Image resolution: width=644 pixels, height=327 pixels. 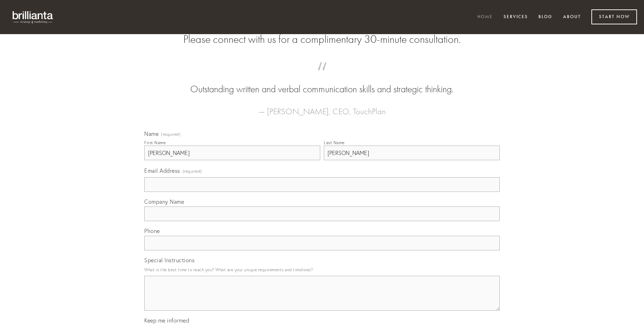 I want to click on span: Special Instructions, so click(x=170, y=260).